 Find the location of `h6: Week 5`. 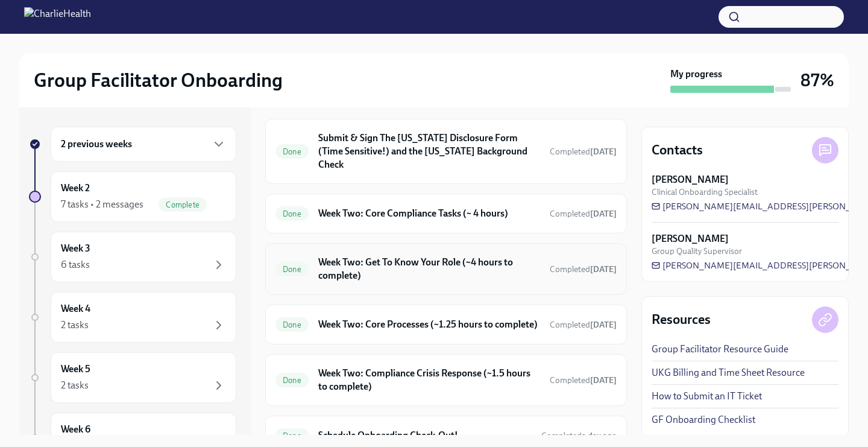

h6: Week 5 is located at coordinates (75, 369).